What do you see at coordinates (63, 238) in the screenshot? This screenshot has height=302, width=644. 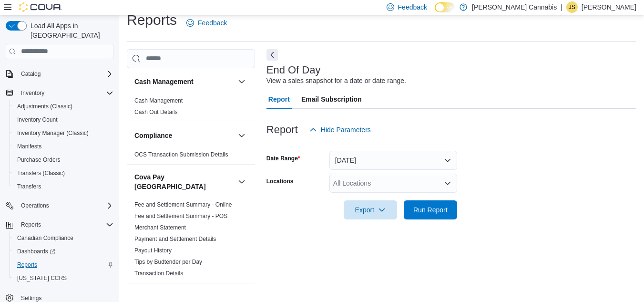 I see `button: Canadian Compliance` at bounding box center [63, 238].